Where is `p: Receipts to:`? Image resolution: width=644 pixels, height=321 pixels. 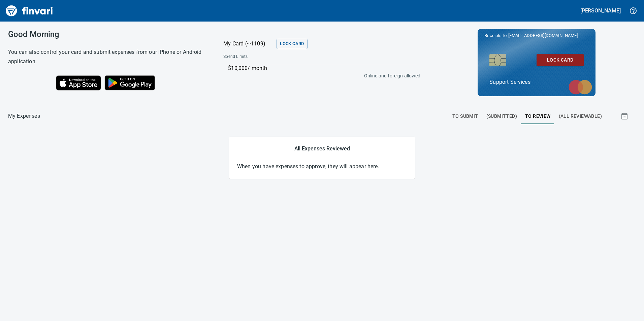
p: Receipts to: is located at coordinates (536, 36).